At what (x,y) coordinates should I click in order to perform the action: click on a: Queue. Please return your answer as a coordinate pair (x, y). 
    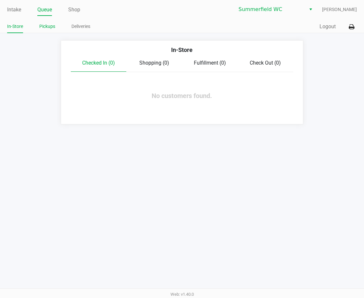
    Looking at the image, I should click on (45, 10).